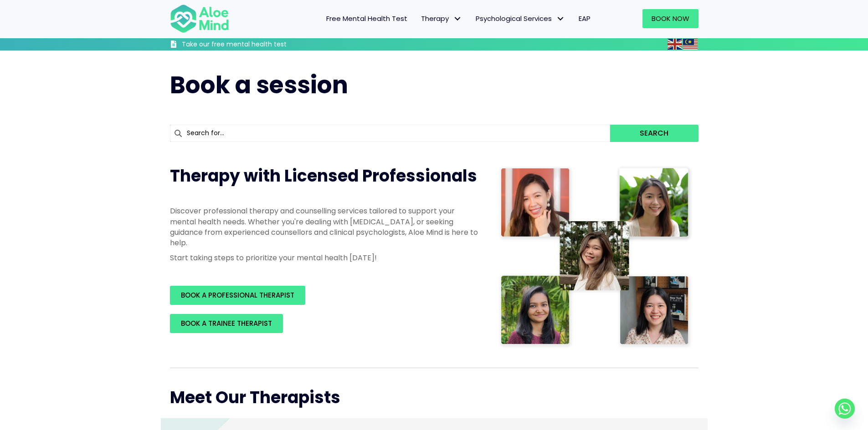 Image resolution: width=868 pixels, height=430 pixels. I want to click on nav: Menu, so click(419, 19).